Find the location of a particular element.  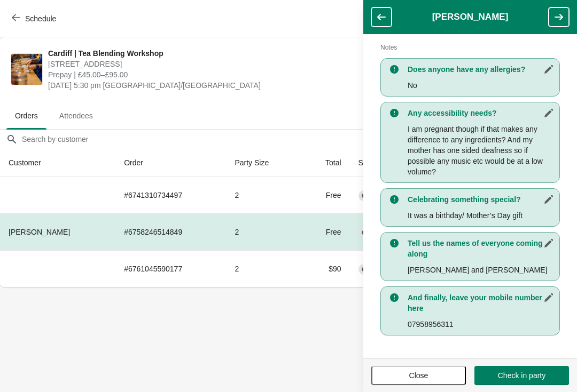

td: $90 is located at coordinates (325, 268).